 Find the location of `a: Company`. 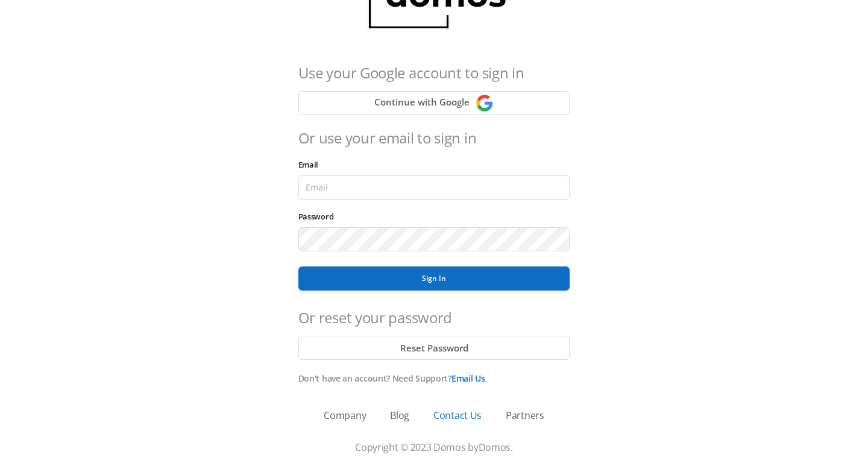

a: Company is located at coordinates (345, 416).